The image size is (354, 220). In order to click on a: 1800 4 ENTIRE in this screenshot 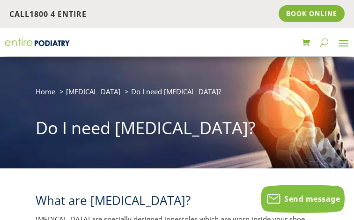, I will do `click(58, 14)`.